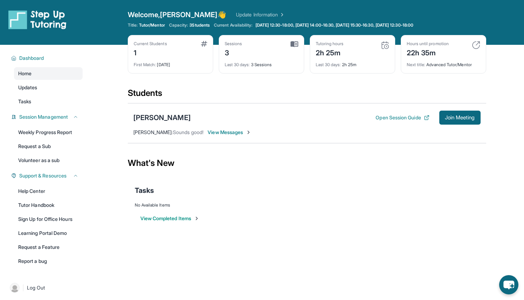 This screenshot has width=524, height=300. What do you see at coordinates (48, 219) in the screenshot?
I see `a: Sign Up for Office Hours` at bounding box center [48, 219].